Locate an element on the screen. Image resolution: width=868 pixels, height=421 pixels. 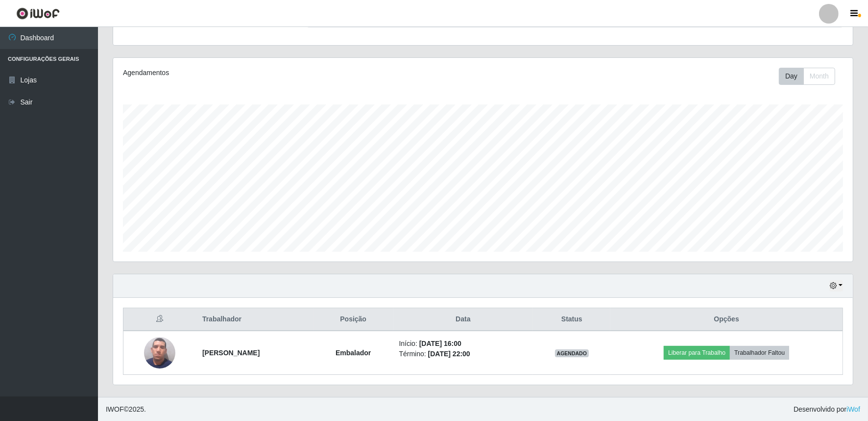
a: iWof is located at coordinates (853, 409).